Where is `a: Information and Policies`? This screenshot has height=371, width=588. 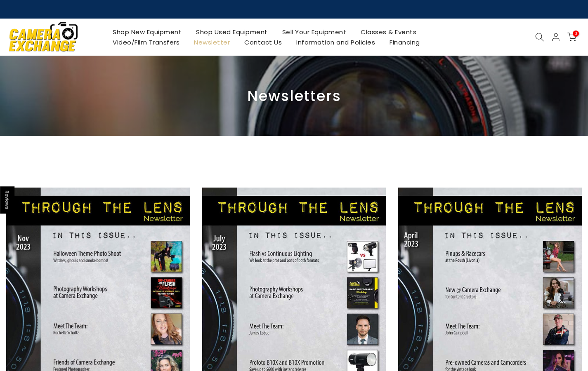
a: Information and Policies is located at coordinates (336, 42).